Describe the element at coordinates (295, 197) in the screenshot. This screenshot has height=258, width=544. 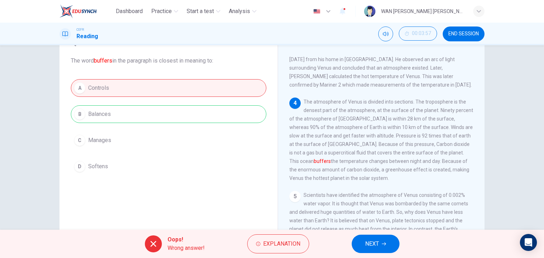
I see `div: 5` at that location.